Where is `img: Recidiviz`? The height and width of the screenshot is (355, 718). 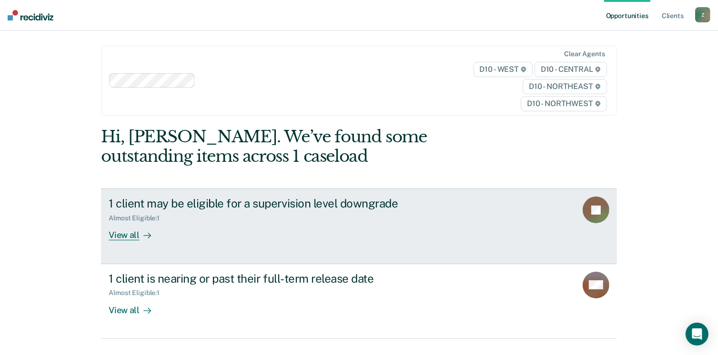 img: Recidiviz is located at coordinates (30, 15).